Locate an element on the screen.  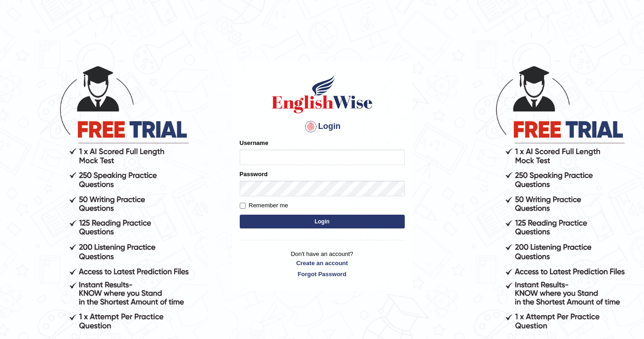
a: Forgot Password is located at coordinates (322, 274).